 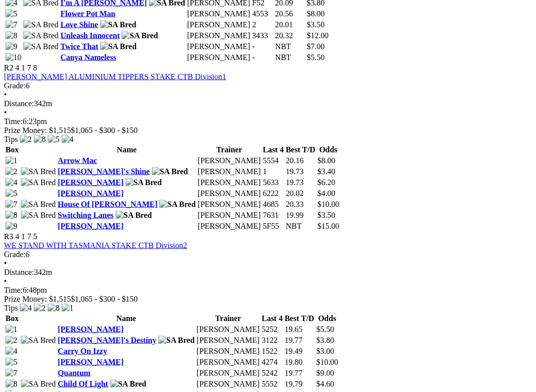 I want to click on span: $5.50, so click(x=315, y=57).